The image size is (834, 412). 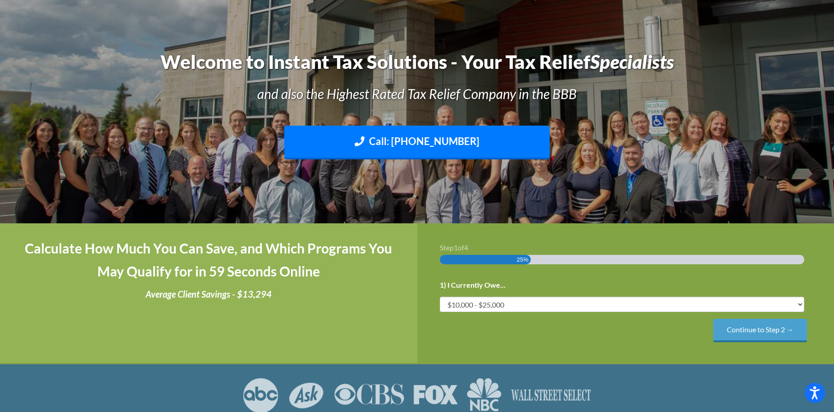 What do you see at coordinates (522, 259) in the screenshot?
I see `span: 25%` at bounding box center [522, 259].